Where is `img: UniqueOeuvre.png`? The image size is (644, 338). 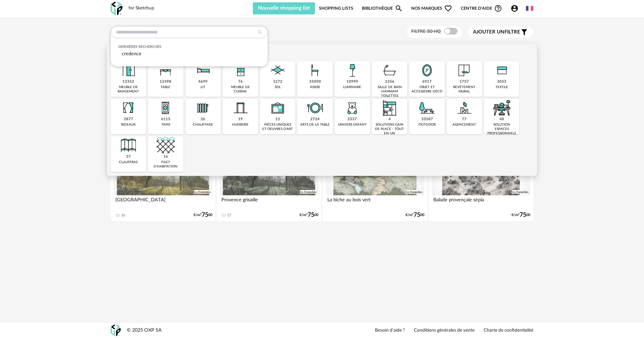 img: UniqueOeuvre.png is located at coordinates (278, 108).